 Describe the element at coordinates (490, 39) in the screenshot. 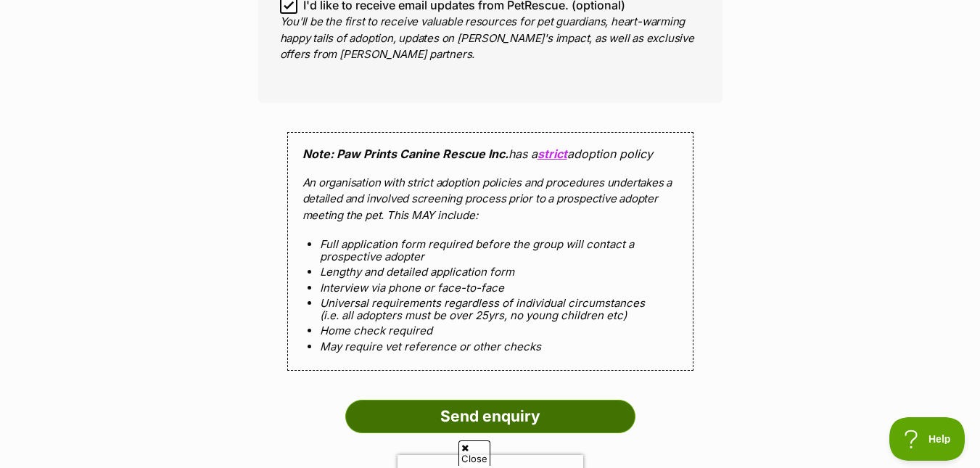

I see `p: You'll be the first to receive valuable resources for pet guardians, heart-warming happy tails of...` at that location.